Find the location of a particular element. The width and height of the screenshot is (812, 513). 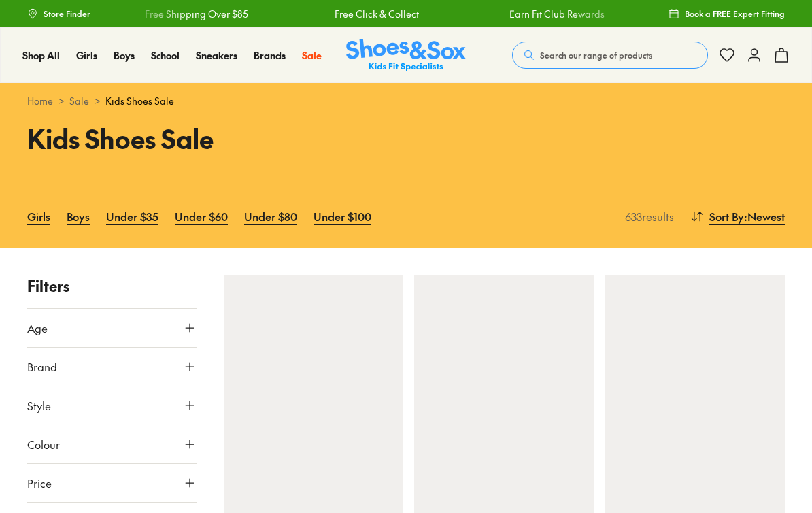

span: Boys is located at coordinates (124, 55).